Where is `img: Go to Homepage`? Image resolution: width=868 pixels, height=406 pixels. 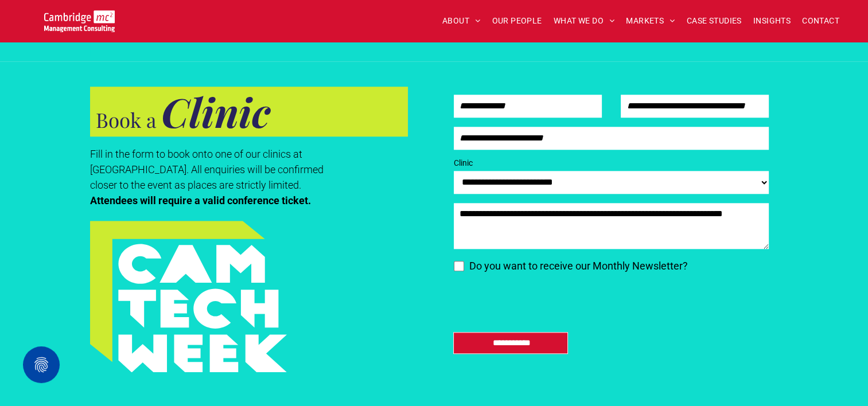
img: Go to Homepage is located at coordinates (79, 22).